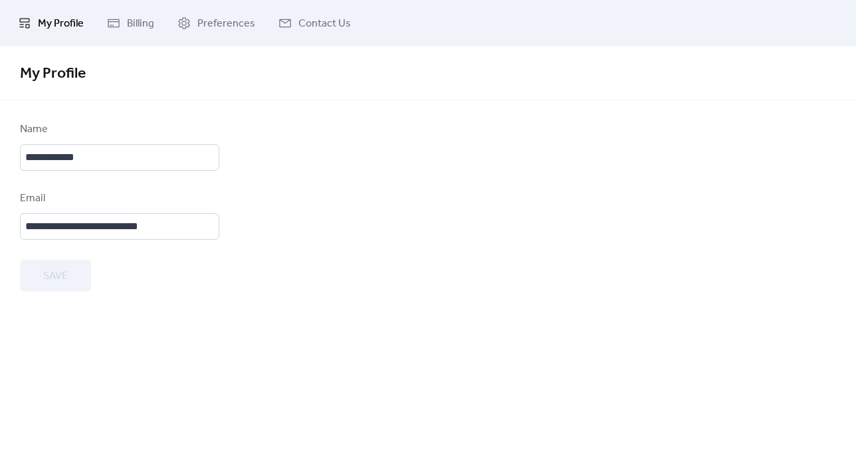 The height and width of the screenshot is (459, 856). What do you see at coordinates (130, 23) in the screenshot?
I see `a: Billing` at bounding box center [130, 23].